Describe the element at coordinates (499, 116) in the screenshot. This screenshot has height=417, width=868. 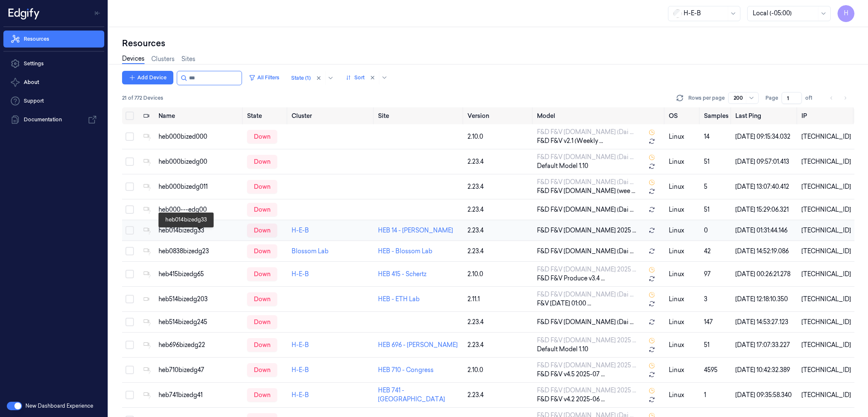
I see `th: Version` at that location.